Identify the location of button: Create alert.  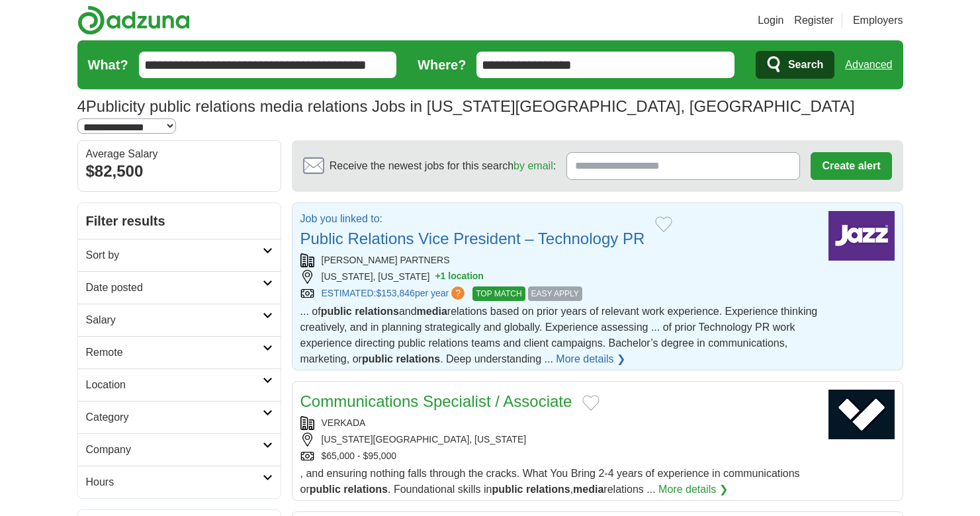
(851, 166).